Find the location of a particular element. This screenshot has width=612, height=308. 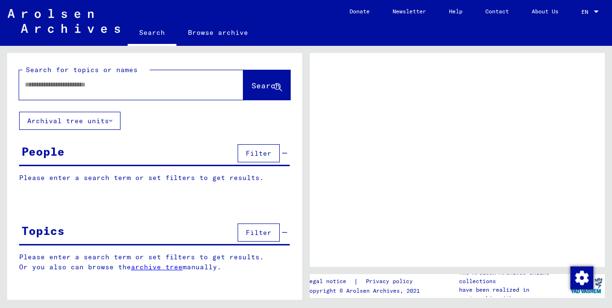

div: Topics is located at coordinates (43, 231).